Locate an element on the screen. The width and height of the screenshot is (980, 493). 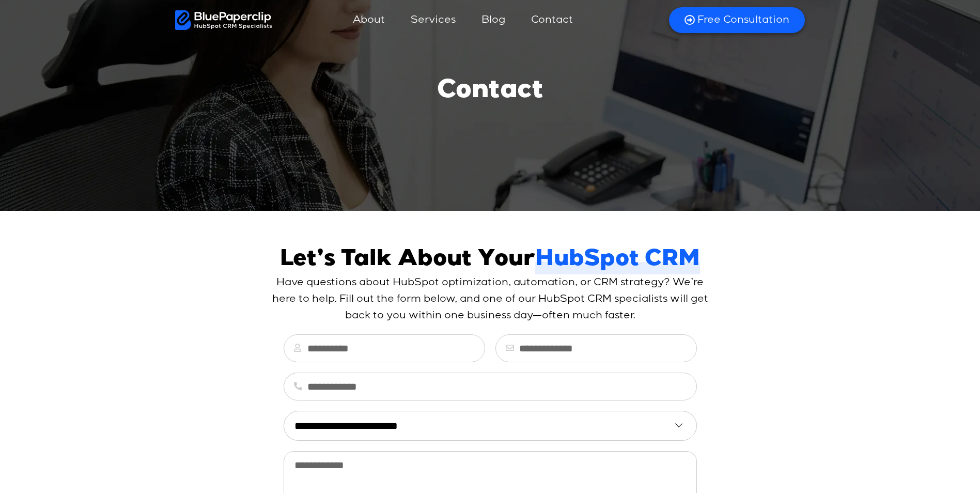
img: BluePaperClip Logo White is located at coordinates (224, 20).